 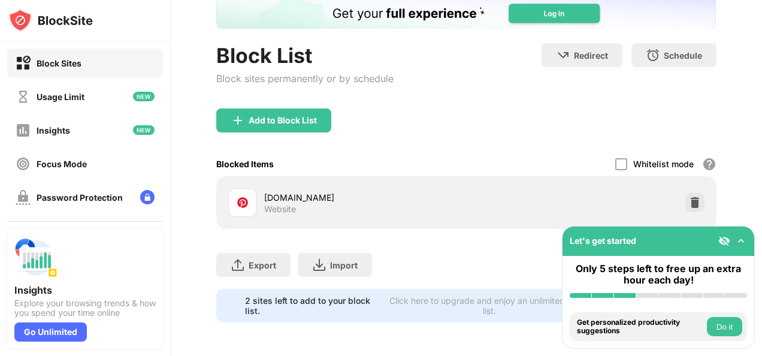 What do you see at coordinates (741, 241) in the screenshot?
I see `img: omni-setup-toggle.svg` at bounding box center [741, 241].